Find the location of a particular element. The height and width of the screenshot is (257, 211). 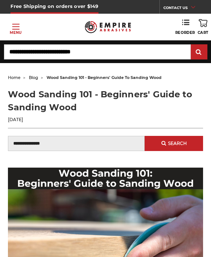

a: CONTACT US is located at coordinates (182, 9).